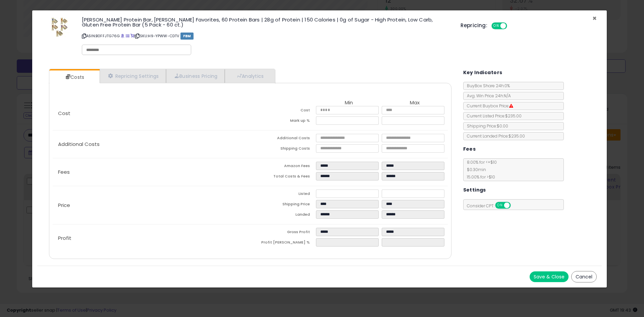  Describe the element at coordinates (474, 26) in the screenshot. I see `h5: Repricing:` at that location.